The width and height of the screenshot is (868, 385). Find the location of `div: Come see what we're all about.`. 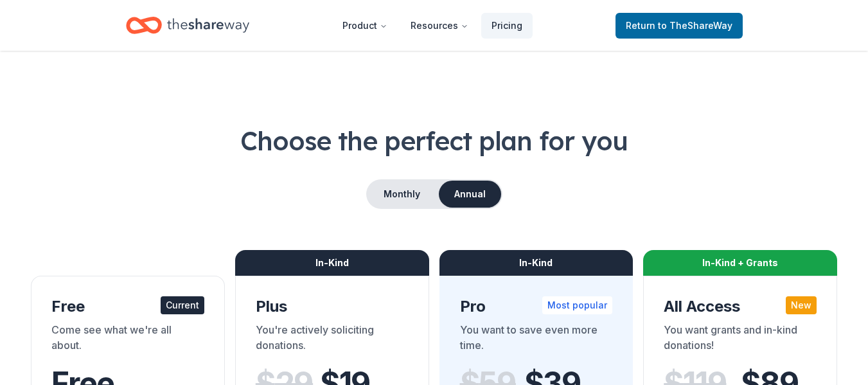

div: Come see what we're all about. is located at coordinates (128, 340).